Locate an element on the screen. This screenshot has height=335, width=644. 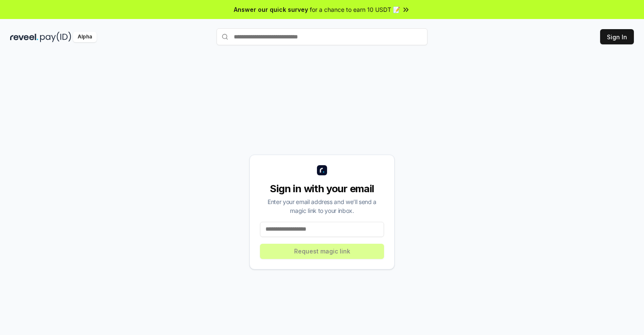
img: reveel_dark is located at coordinates (24, 37).